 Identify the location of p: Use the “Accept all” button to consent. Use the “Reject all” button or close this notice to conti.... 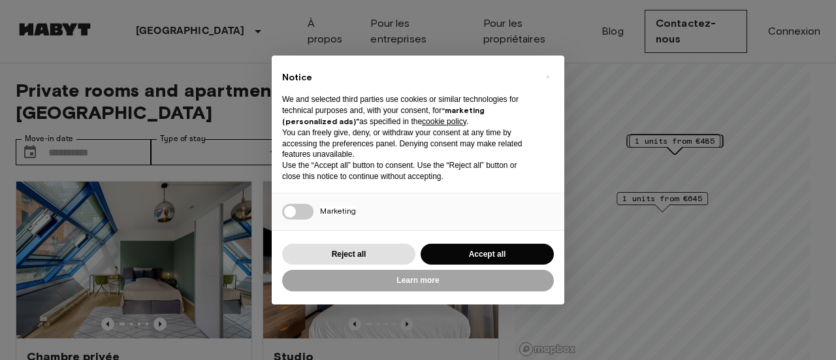
(408, 171).